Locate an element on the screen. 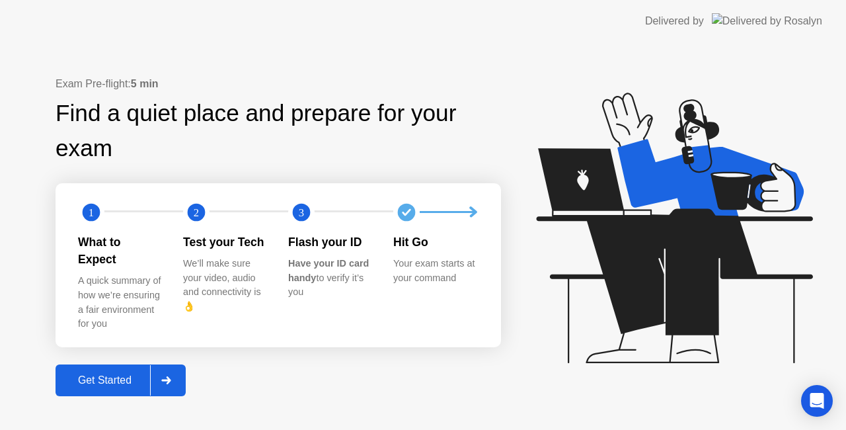  div: Get Started is located at coordinates (104, 380).